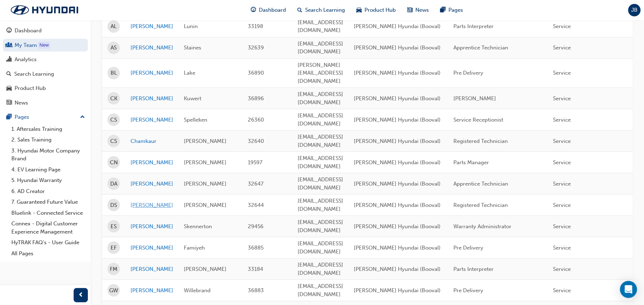  Describe the element at coordinates (48, 191) in the screenshot. I see `a: 6. AD Creator` at that location.